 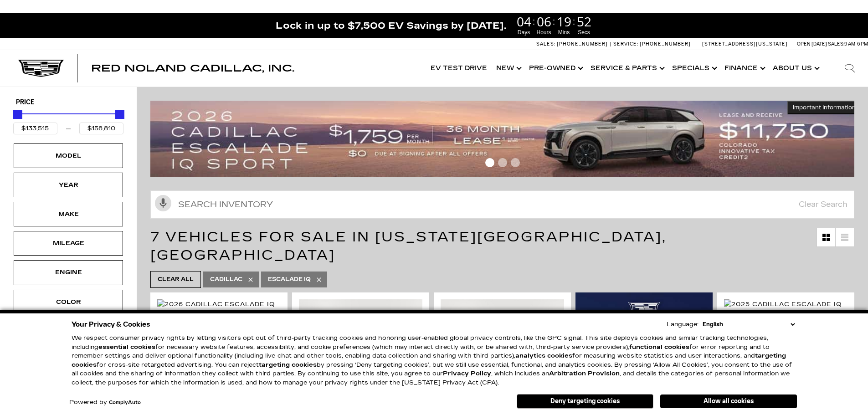 What do you see at coordinates (694, 68) in the screenshot?
I see `a: Specials` at bounding box center [694, 68].